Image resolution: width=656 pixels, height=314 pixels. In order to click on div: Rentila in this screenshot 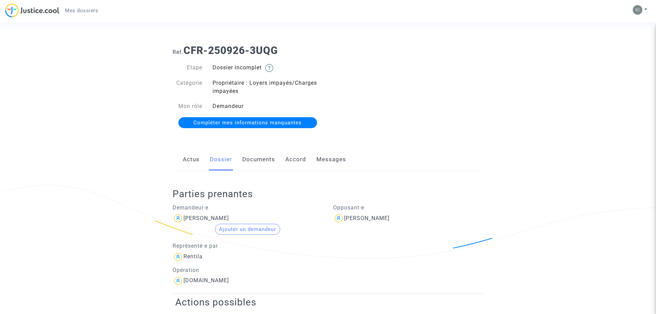, I will do `click(193, 256)`.